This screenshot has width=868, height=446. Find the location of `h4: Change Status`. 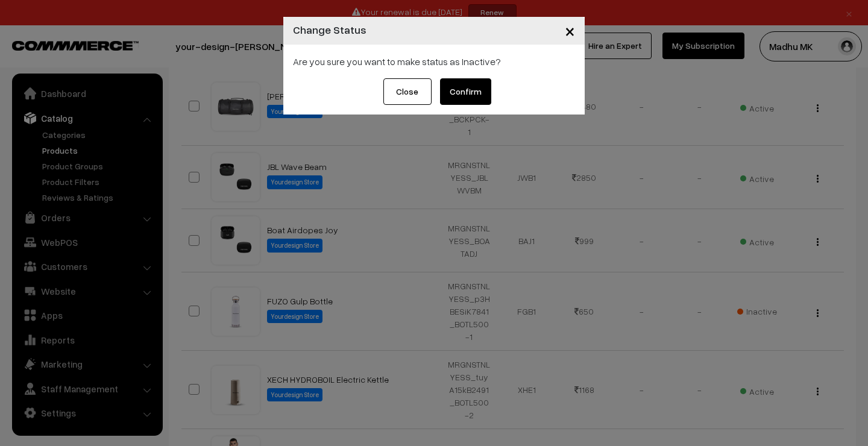

h4: Change Status is located at coordinates (329, 30).